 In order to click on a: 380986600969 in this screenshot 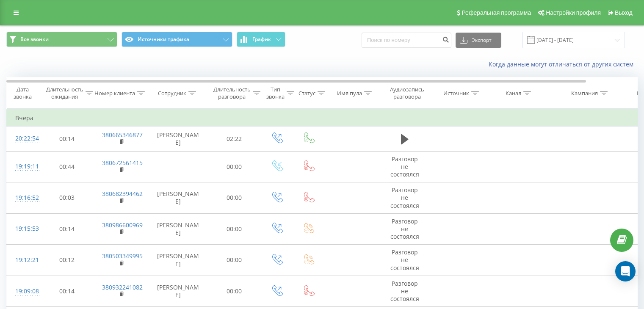, I will do `click(122, 225)`.